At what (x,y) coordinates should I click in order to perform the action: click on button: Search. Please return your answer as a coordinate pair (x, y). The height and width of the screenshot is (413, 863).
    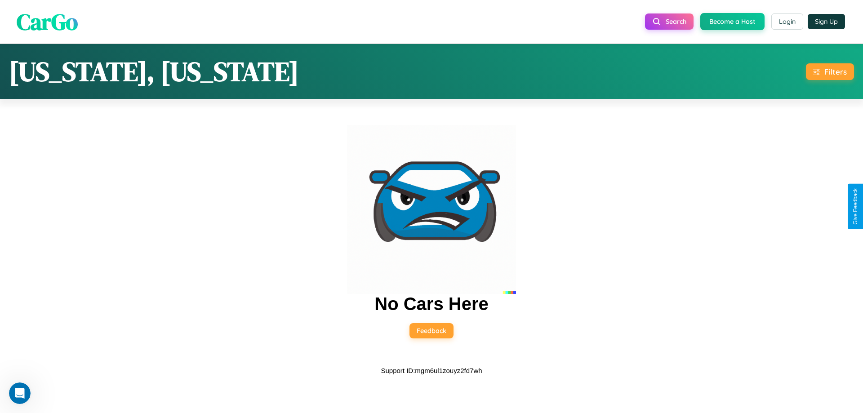
    Looking at the image, I should click on (669, 22).